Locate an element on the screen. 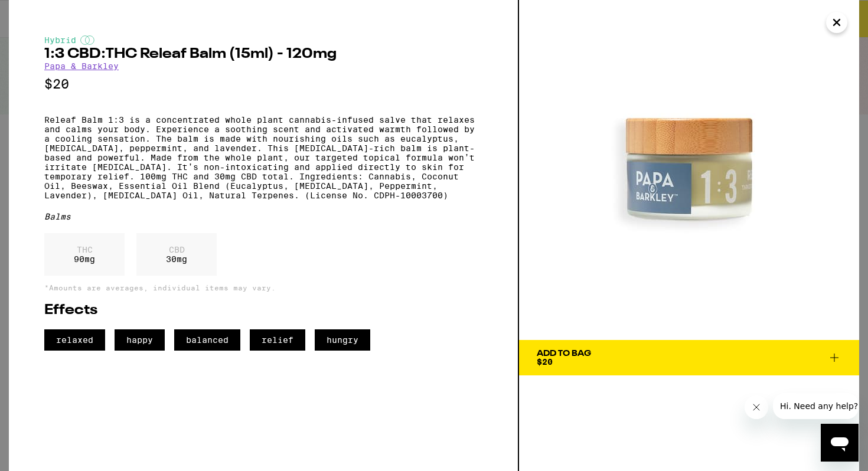 The width and height of the screenshot is (868, 471). span: Hi. Need any help? is located at coordinates (46, 13).